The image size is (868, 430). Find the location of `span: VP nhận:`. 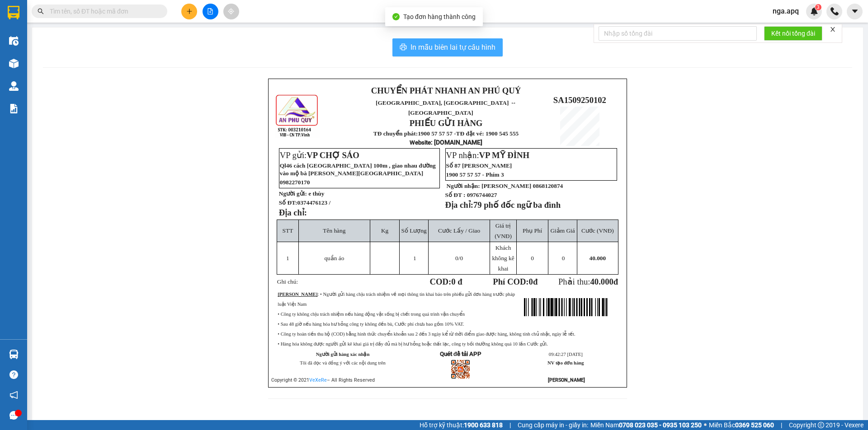

span: VP nhận: is located at coordinates (488, 155).